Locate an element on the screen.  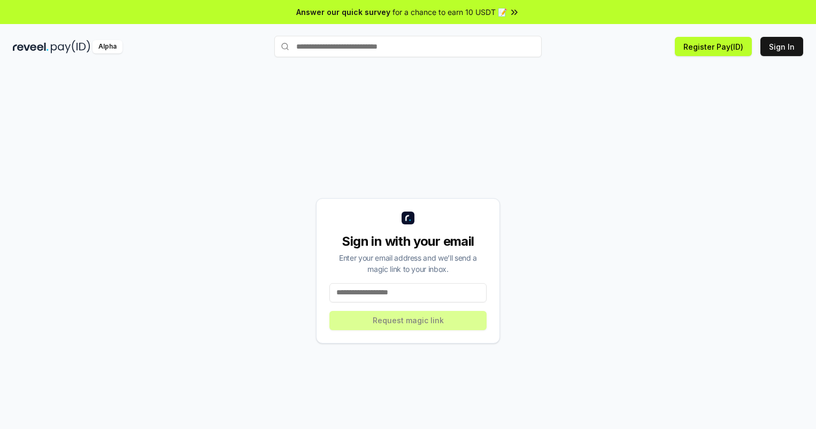
span: for a chance to earn 10 USDT 📝 is located at coordinates (450, 12).